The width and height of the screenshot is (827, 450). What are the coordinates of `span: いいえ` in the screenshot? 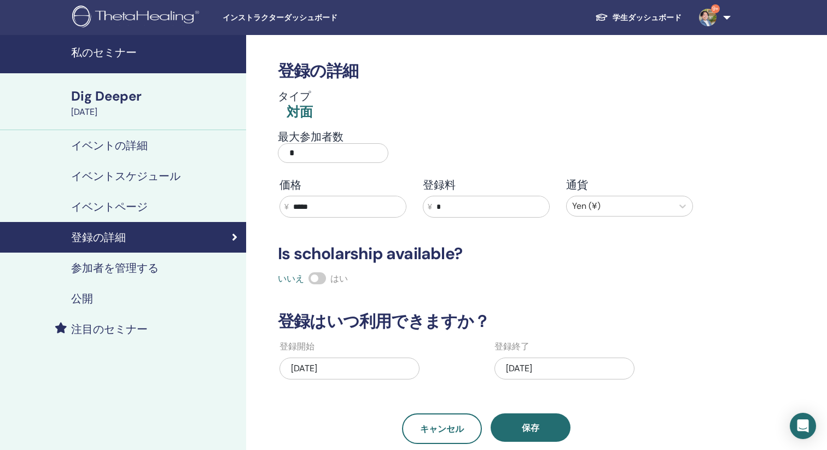 It's located at (291, 278).